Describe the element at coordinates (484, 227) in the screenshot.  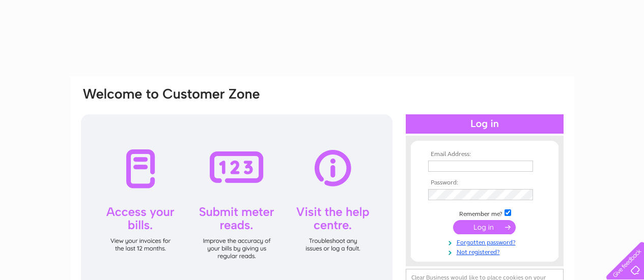
I see `input: Submit` at that location.